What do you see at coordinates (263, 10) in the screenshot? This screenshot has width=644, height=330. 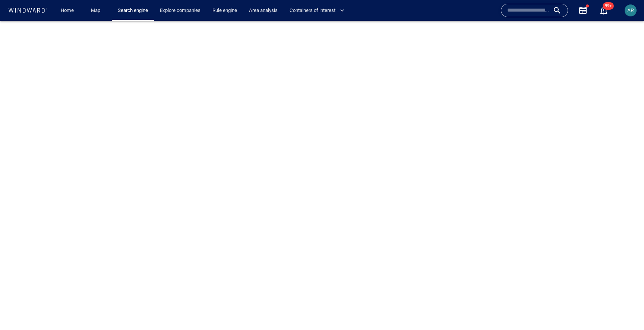 I see `a: Area analysis` at bounding box center [263, 10].